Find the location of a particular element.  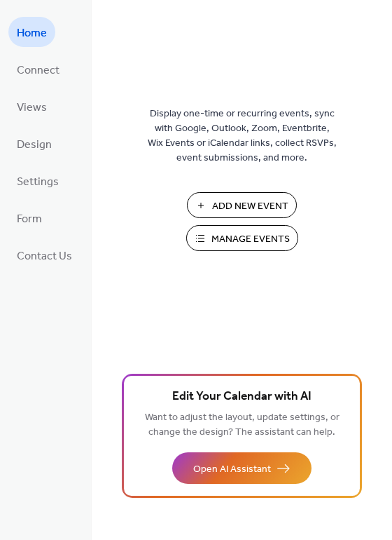

span: Display one-time or recurring events, sync with Google, Outlook, Zoom, Eventbrite, Wix Events or ... is located at coordinates (242, 136).